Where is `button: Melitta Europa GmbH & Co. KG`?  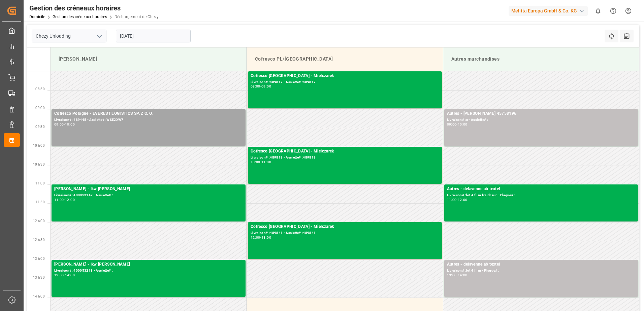
button: Melitta Europa GmbH & Co. KG is located at coordinates (550, 11).